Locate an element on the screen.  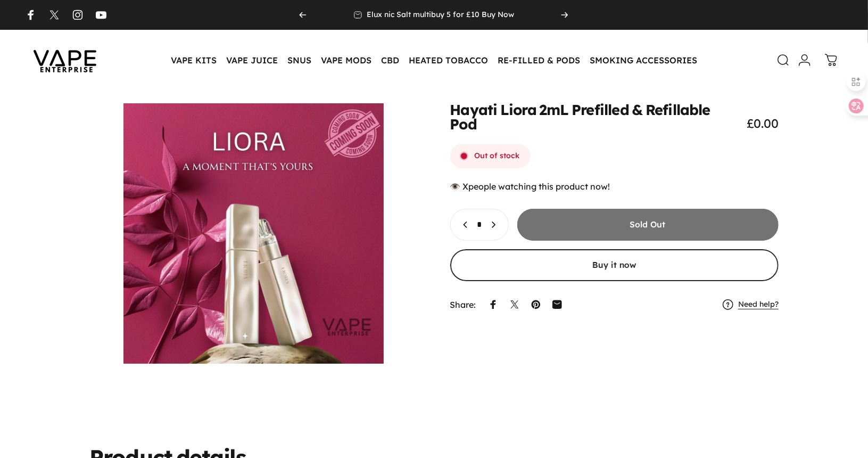
img: Vape Enterprise is located at coordinates (65, 60).